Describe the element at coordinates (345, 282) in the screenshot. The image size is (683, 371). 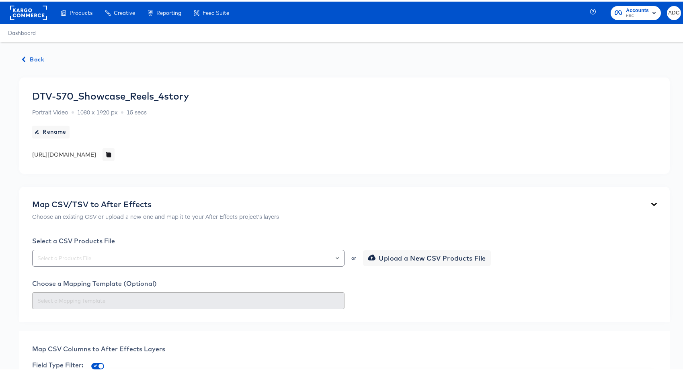
I see `div: Choose a Mapping Template (Optional)` at that location.